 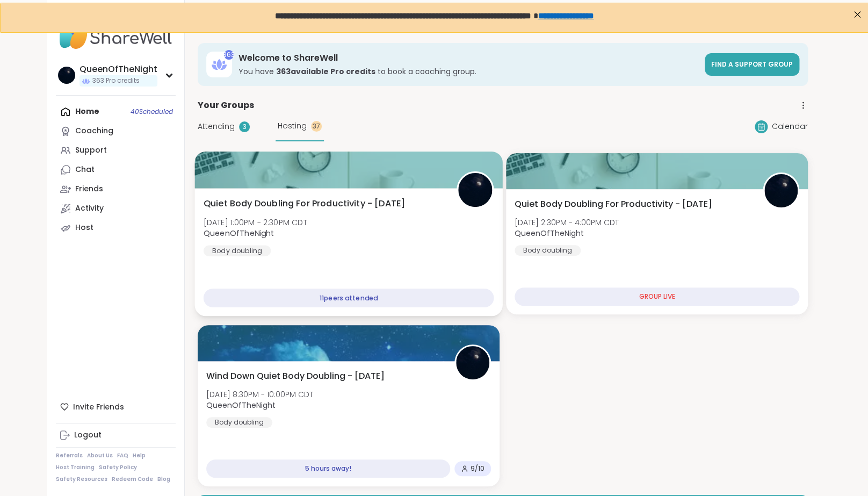 What do you see at coordinates (116, 228) in the screenshot?
I see `a: Host` at bounding box center [116, 228].